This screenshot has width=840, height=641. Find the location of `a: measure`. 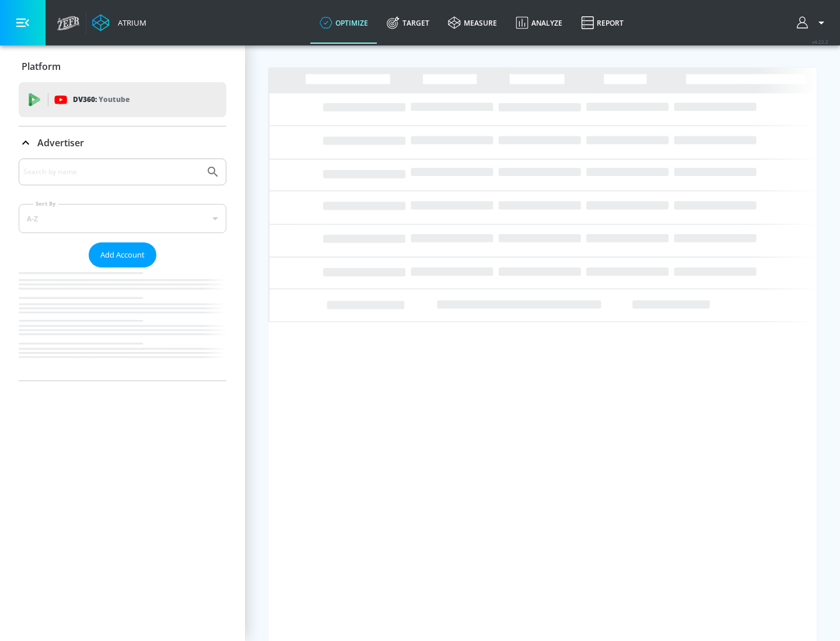

a: measure is located at coordinates (472, 22).